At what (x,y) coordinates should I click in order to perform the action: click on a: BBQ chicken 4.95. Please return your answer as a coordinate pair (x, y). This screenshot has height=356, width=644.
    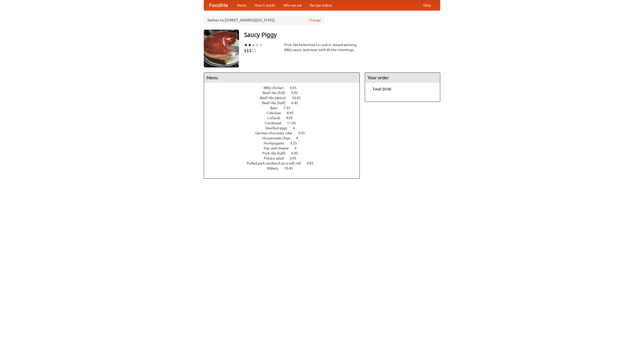
    Looking at the image, I should click on (285, 88).